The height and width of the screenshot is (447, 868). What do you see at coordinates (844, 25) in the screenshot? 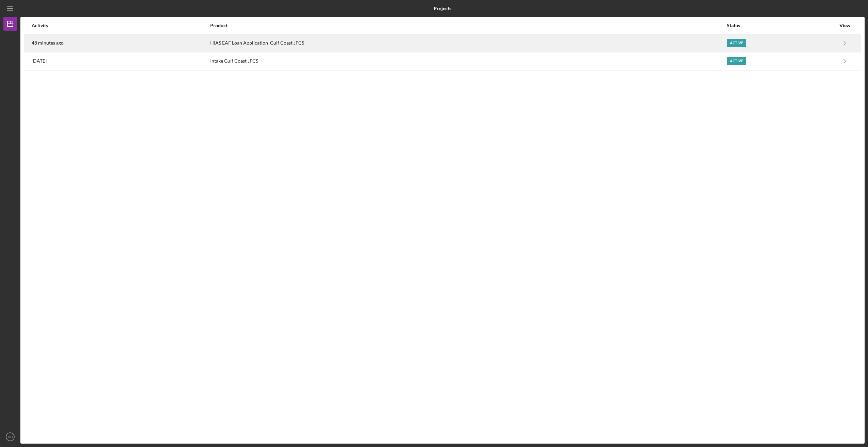
I see `div: View` at bounding box center [844, 25].